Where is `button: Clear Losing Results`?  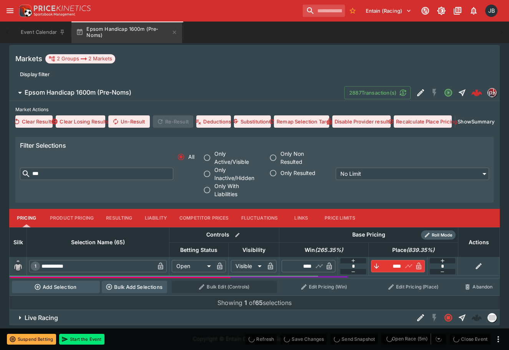
button: Clear Losing Results is located at coordinates (80, 121).